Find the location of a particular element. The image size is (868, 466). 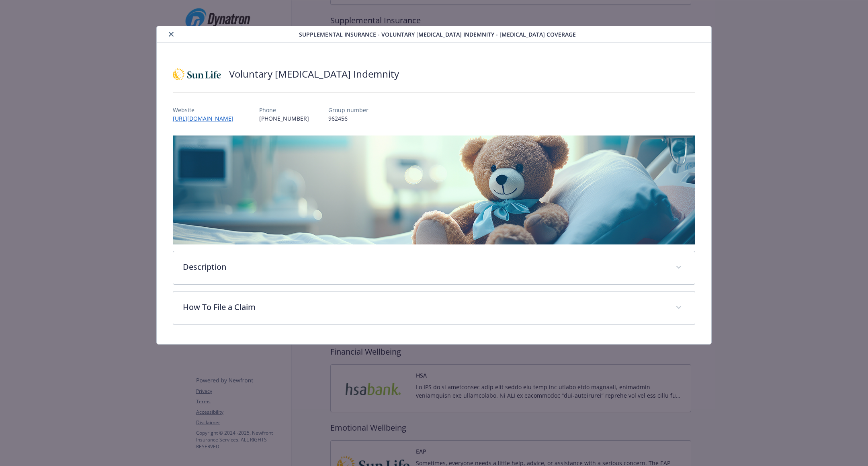

img: banner is located at coordinates (434, 190).